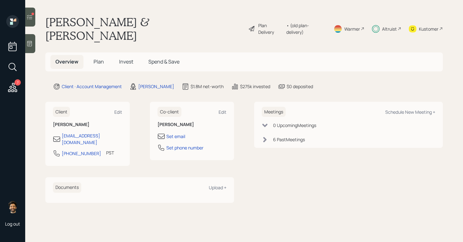  I want to click on div: $0 deposited, so click(300, 86).